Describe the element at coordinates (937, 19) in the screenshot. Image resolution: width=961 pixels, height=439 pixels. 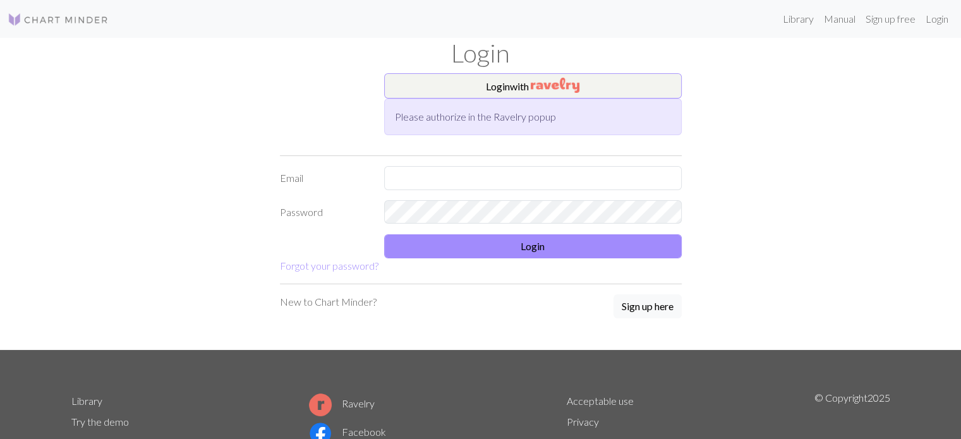
I see `a: Login` at that location.